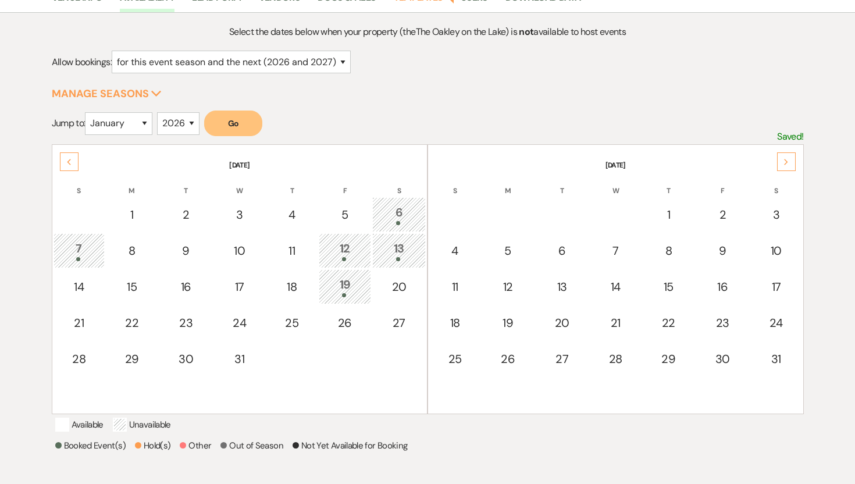  Describe the element at coordinates (81, 62) in the screenshot. I see `span: Allow bookings:` at that location.